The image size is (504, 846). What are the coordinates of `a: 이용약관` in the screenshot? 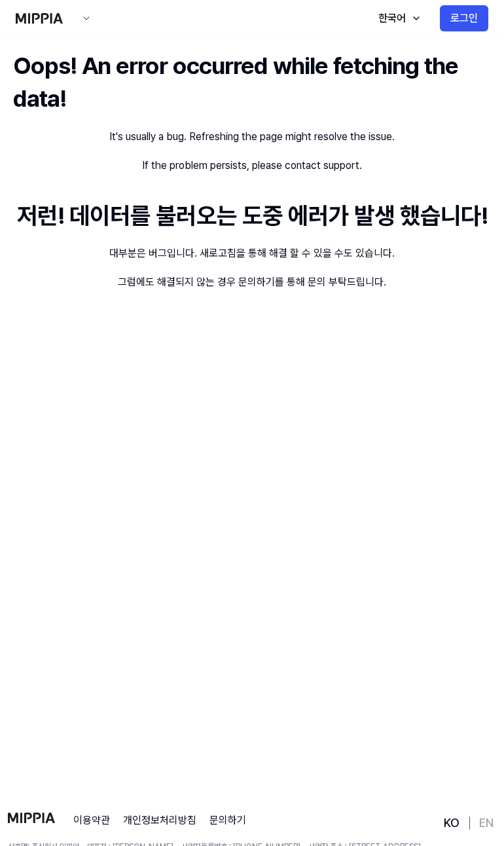 It's located at (92, 820).